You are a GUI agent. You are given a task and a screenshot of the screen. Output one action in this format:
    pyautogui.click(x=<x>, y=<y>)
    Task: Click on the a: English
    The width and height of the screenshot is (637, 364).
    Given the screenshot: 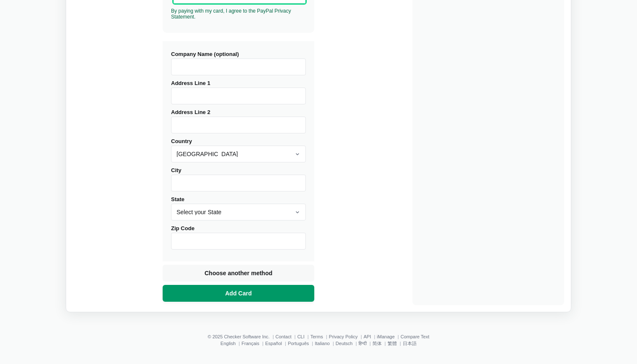 What is the action you would take?
    pyautogui.click(x=228, y=343)
    